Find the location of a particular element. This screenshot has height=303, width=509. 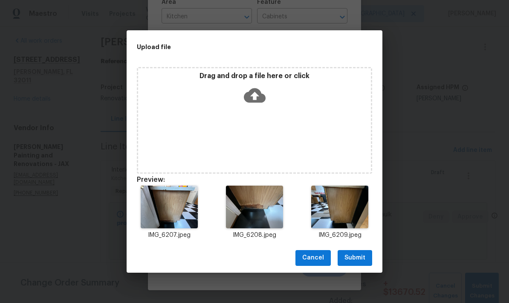

span: Submit is located at coordinates (355, 258).